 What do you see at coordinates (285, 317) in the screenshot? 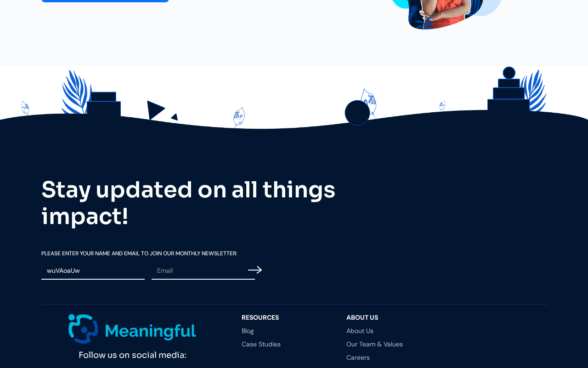
I see `div: resources` at bounding box center [285, 317].